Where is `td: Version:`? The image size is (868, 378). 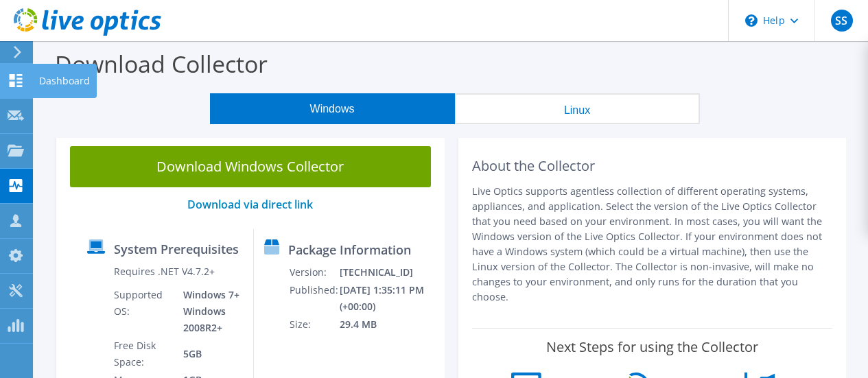
td: Version: is located at coordinates (313, 272).